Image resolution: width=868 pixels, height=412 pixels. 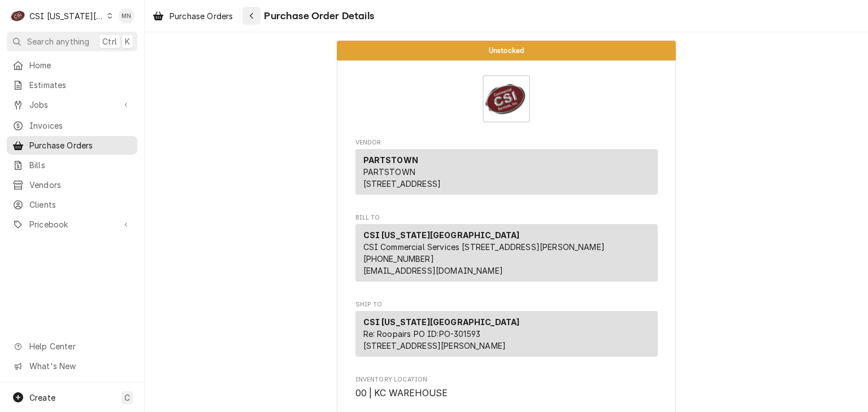 What do you see at coordinates (506, 218) in the screenshot?
I see `span: Bill To` at bounding box center [506, 218].